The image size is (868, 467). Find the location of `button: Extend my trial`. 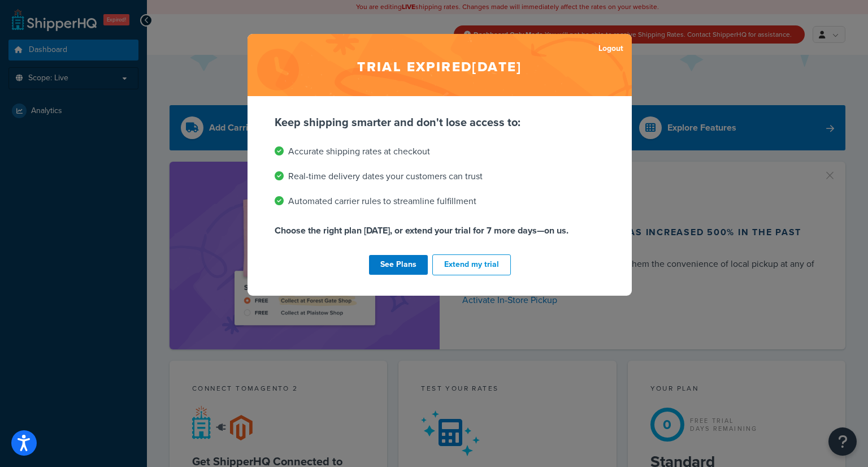

button: Extend my trial is located at coordinates (471, 265).